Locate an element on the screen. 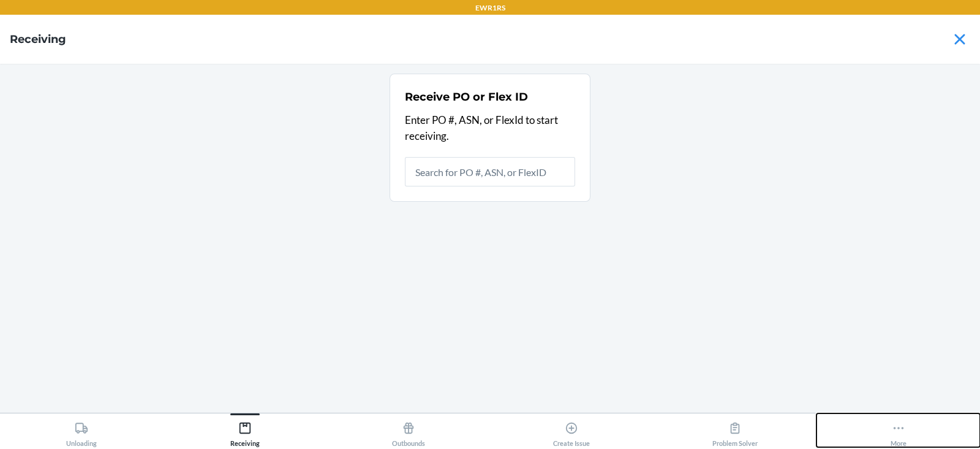 This screenshot has width=980, height=449. div: Create Issue is located at coordinates (571, 432).